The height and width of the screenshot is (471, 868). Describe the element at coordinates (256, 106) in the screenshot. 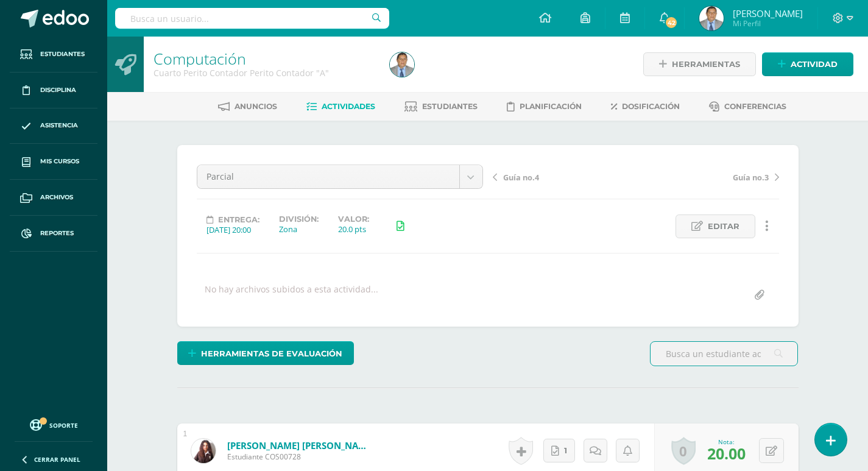

I see `span: Anuncios` at that location.